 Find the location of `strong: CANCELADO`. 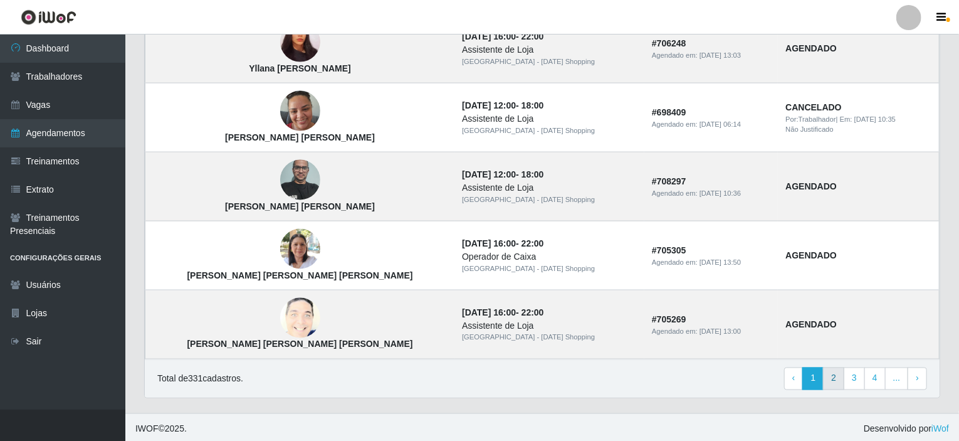

strong: CANCELADO is located at coordinates (813, 107).